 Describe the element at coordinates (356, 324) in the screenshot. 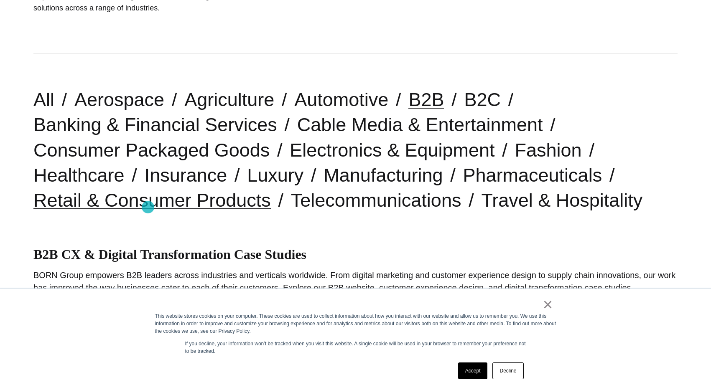

I see `div: This website stores cookies on your computer. These cookies are used to collect information about...` at that location.